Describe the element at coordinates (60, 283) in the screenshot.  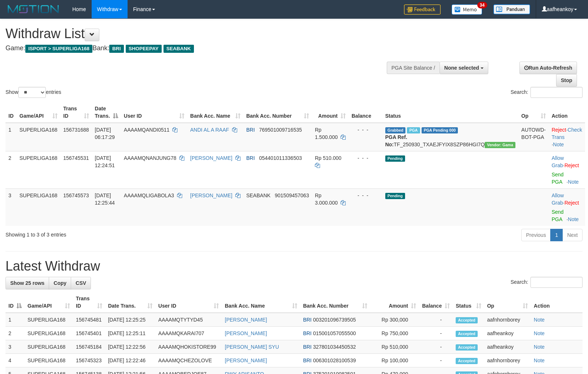
I see `a: Copy` at that location.